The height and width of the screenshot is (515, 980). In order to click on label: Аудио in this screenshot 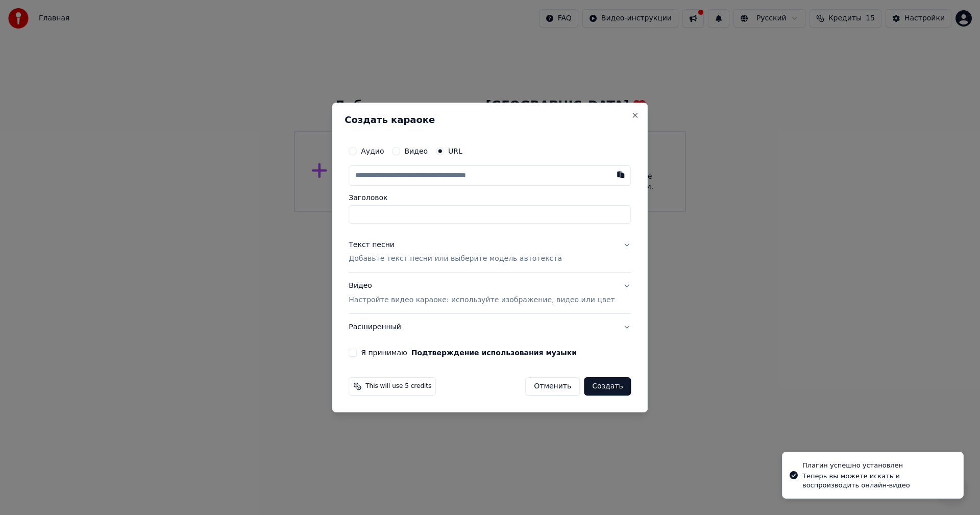, I will do `click(372, 151)`.